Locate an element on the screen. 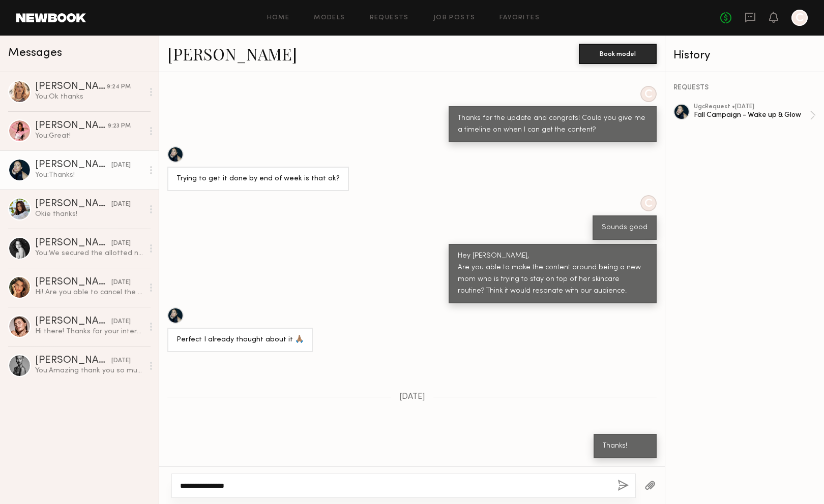 The image size is (824, 504). div: Thanks for the update and congrats! Could you give me a timeline on when I can get the content? is located at coordinates (552, 125).